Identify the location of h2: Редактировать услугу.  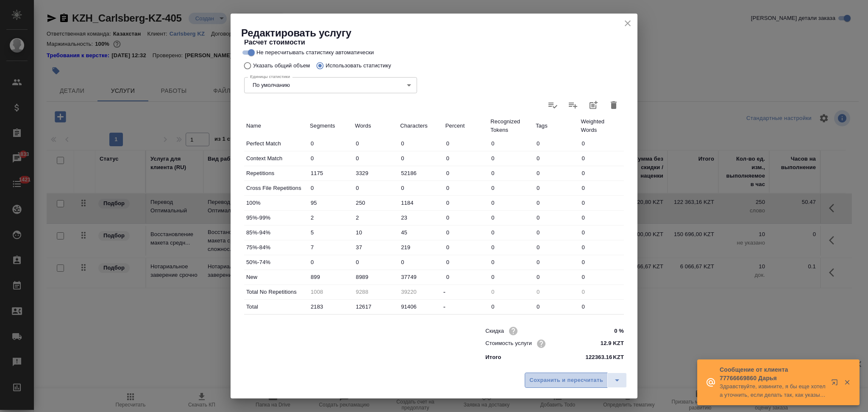
(439, 33).